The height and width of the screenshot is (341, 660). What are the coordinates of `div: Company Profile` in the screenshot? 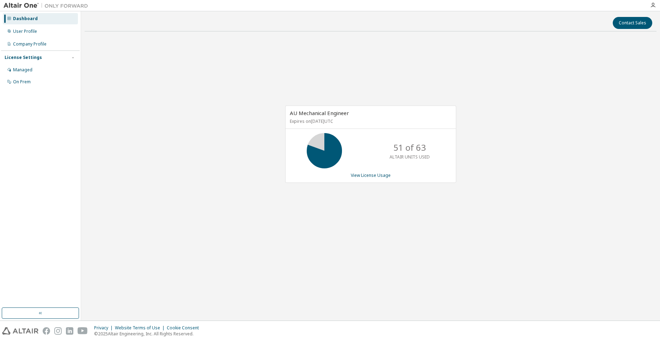 It's located at (30, 44).